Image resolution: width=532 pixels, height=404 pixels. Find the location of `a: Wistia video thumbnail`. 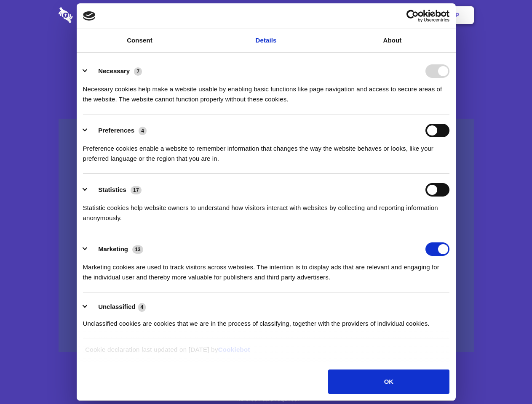

a: Wistia video thumbnail is located at coordinates (266, 235).